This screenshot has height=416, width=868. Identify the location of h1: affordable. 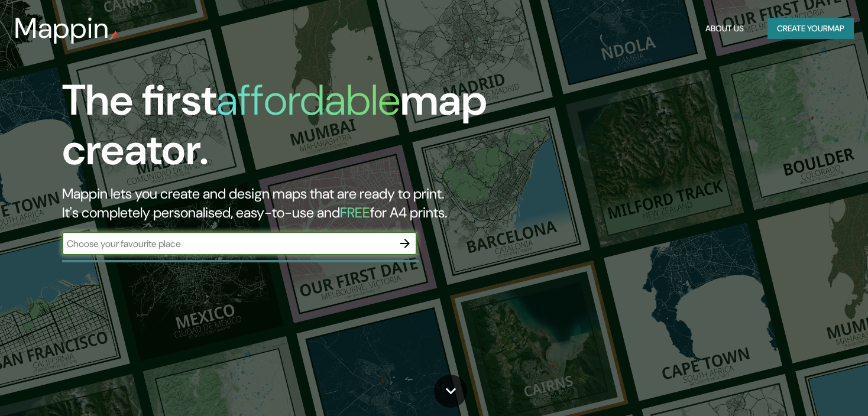
(308, 100).